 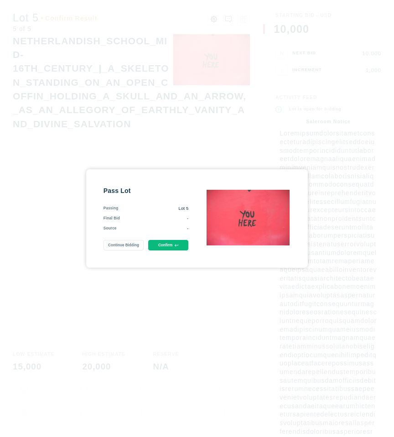 I want to click on div: Lot 5, so click(x=153, y=208).